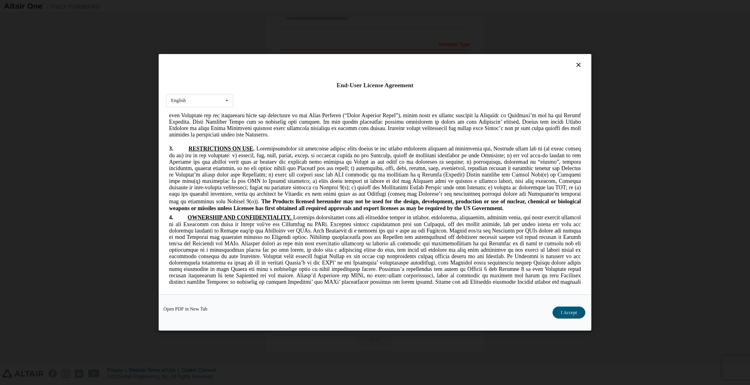 This screenshot has height=385, width=750. Describe the element at coordinates (209, 63) in the screenshot. I see `span: Loremipsumdolor sit ametconse adipisc elits doeius te inc utlabo etdolorem aliquaen ad minimvenia...` at that location.